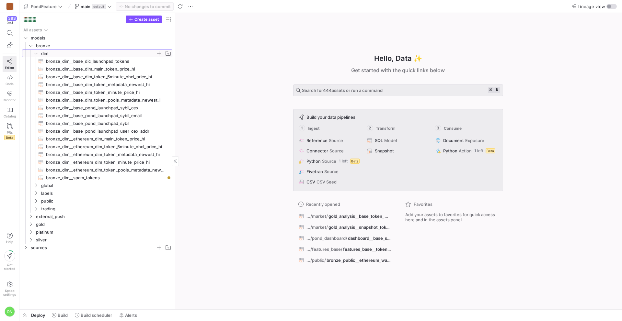 This screenshot has width=622, height=321. What do you see at coordinates (453, 141) in the screenshot?
I see `span: Document` at bounding box center [453, 141].